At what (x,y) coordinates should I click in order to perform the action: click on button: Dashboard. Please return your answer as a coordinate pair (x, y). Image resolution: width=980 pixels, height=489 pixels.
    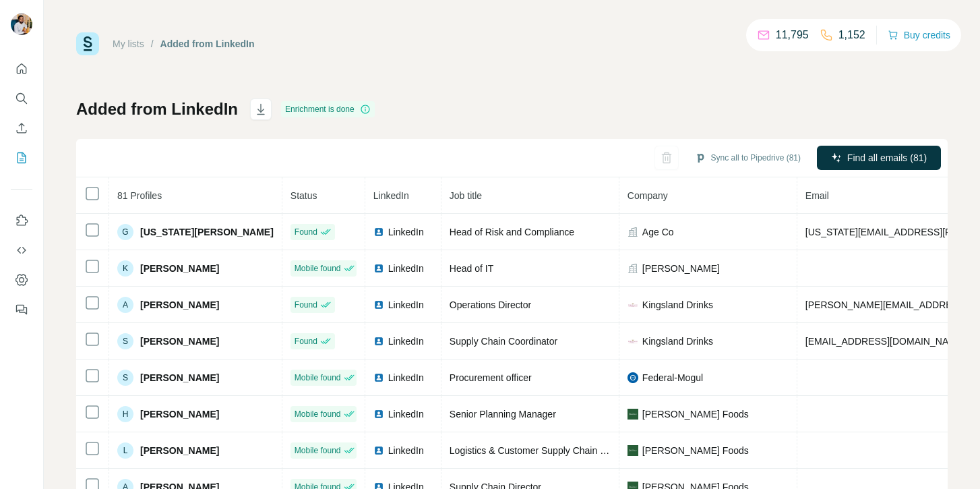
    Looking at the image, I should click on (21, 280).